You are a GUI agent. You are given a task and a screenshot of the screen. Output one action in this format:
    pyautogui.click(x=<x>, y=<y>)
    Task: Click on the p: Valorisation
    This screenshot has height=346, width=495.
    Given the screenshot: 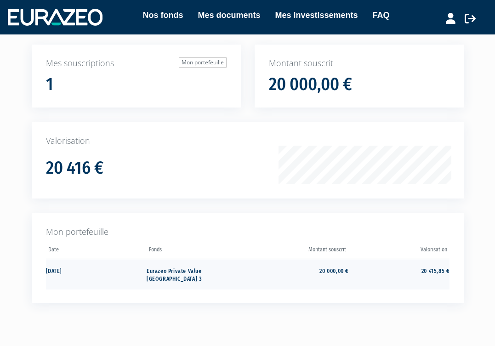 What is the action you would take?
    pyautogui.click(x=248, y=141)
    